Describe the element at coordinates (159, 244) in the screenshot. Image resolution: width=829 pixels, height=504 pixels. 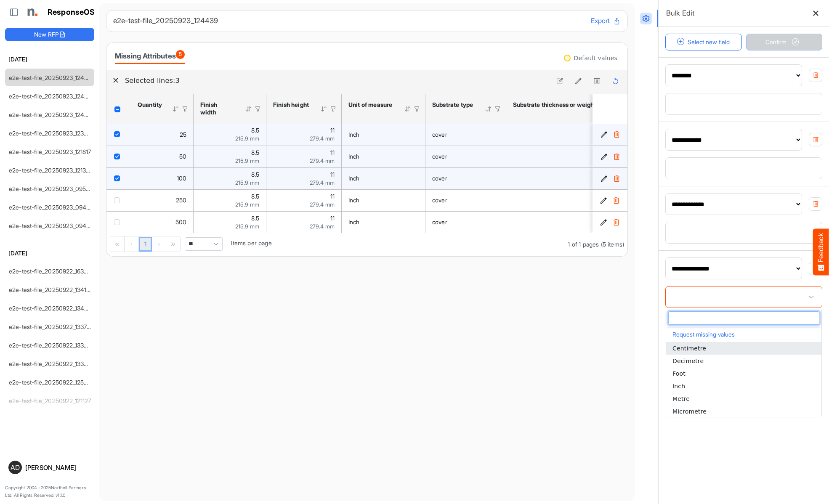
I see `div: Go to next page` at that location.